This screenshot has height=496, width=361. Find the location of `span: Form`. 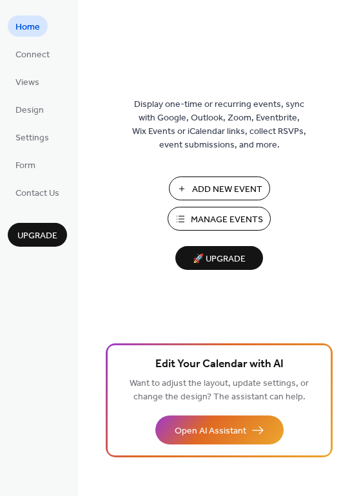

span: Form is located at coordinates (25, 166).